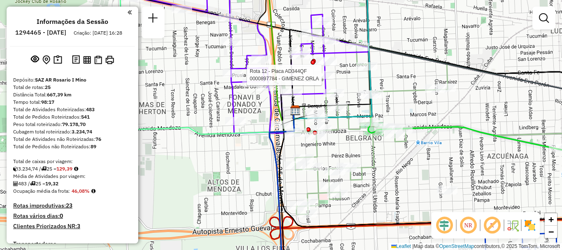  Describe the element at coordinates (90, 109) in the screenshot. I see `strong: 483` at that location.